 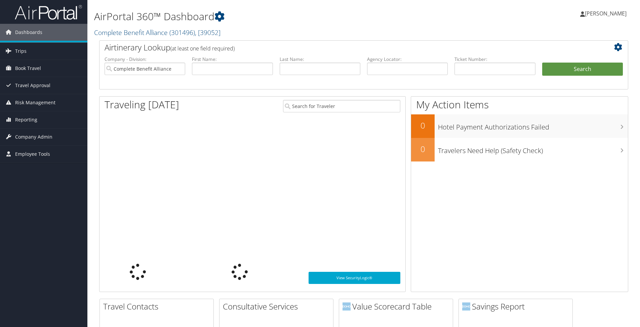 What do you see at coordinates (278, 306) in the screenshot?
I see `h2: Consultative Services` at bounding box center [278, 306].